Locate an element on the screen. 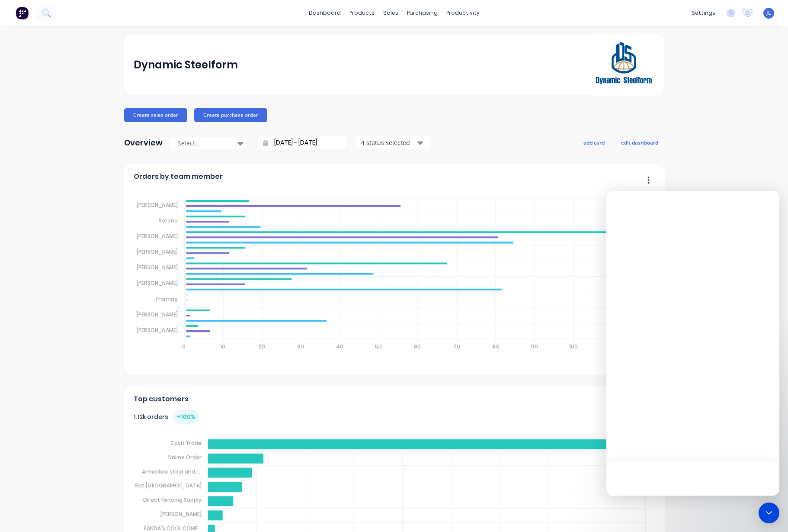 This screenshot has height=532, width=788. tspan: 60 is located at coordinates (417, 346).